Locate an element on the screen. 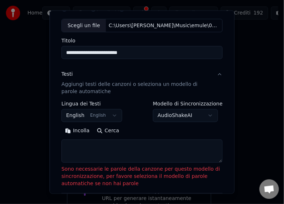 The width and height of the screenshot is (284, 204). div: TestiAggiungi testi delle canzoni o seleziona un modello di parole automatiche is located at coordinates (142, 147).